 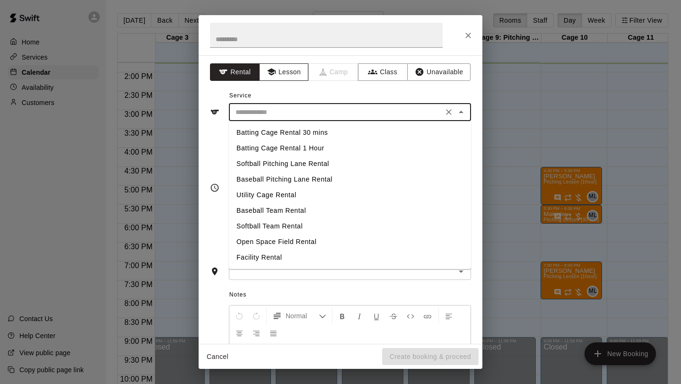 What do you see at coordinates (427, 316) in the screenshot?
I see `button: Insert Link` at bounding box center [427, 316].